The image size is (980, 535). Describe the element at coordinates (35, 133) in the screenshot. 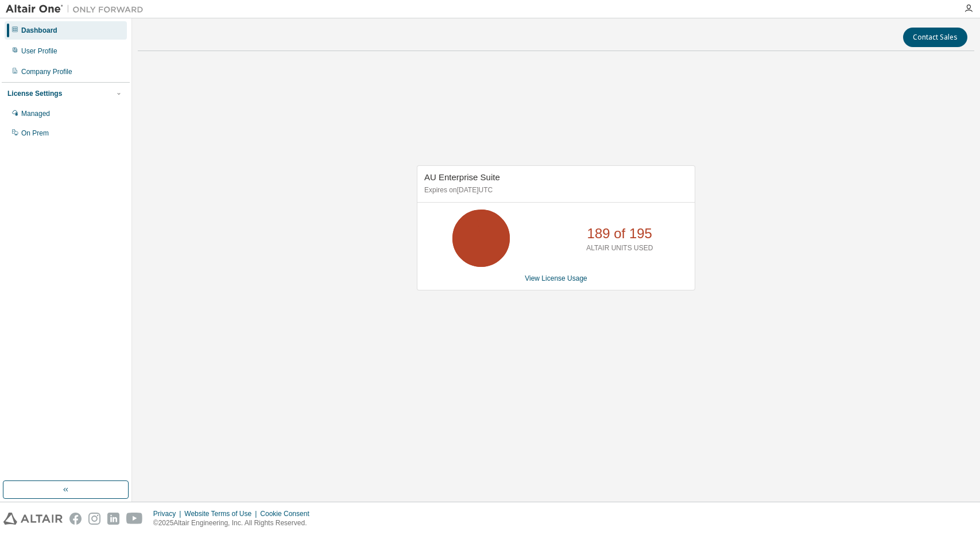

I see `div: On Prem` at that location.